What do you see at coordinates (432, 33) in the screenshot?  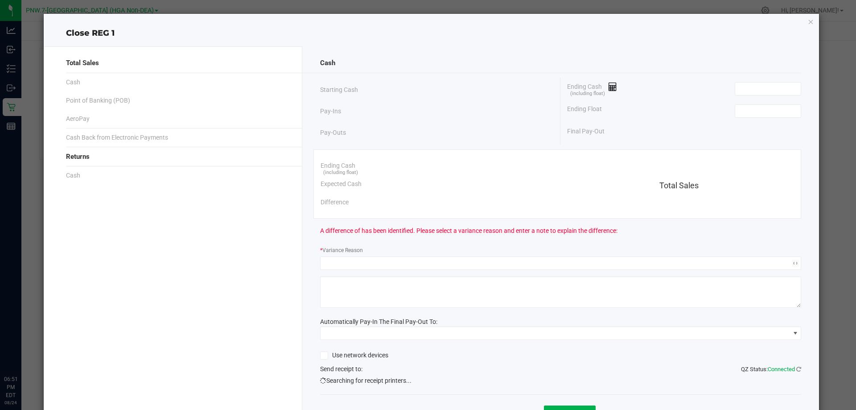 I see `div: Close REG 1` at bounding box center [432, 33].